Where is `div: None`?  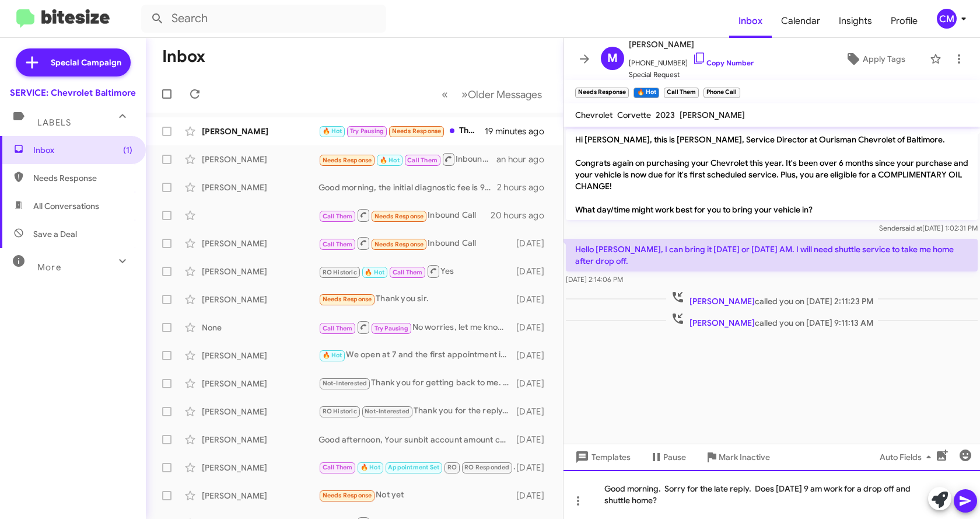 div: None is located at coordinates (261, 327).